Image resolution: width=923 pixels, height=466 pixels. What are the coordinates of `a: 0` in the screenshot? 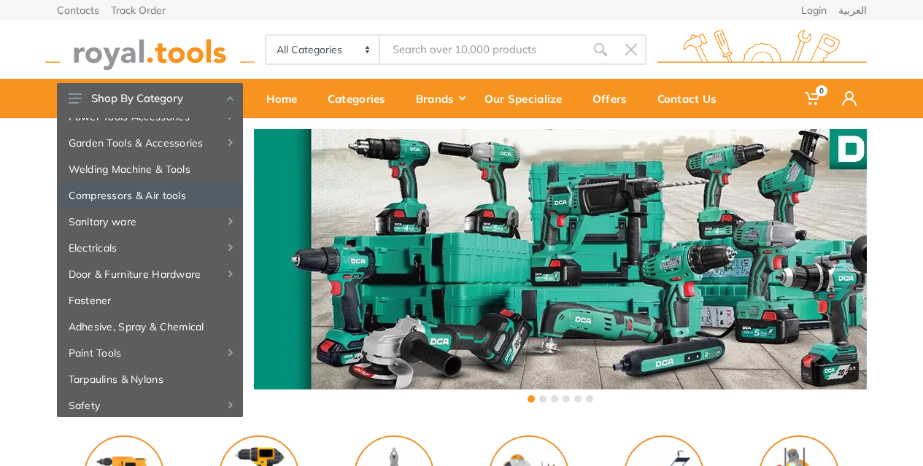 It's located at (813, 98).